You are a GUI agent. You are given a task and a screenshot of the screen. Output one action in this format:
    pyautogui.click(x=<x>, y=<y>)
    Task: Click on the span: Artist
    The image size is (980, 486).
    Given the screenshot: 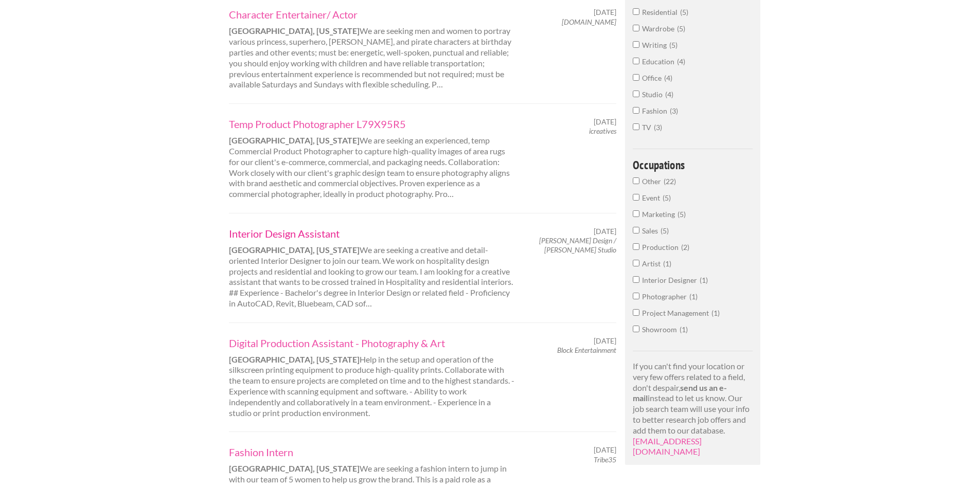 What is the action you would take?
    pyautogui.click(x=652, y=263)
    